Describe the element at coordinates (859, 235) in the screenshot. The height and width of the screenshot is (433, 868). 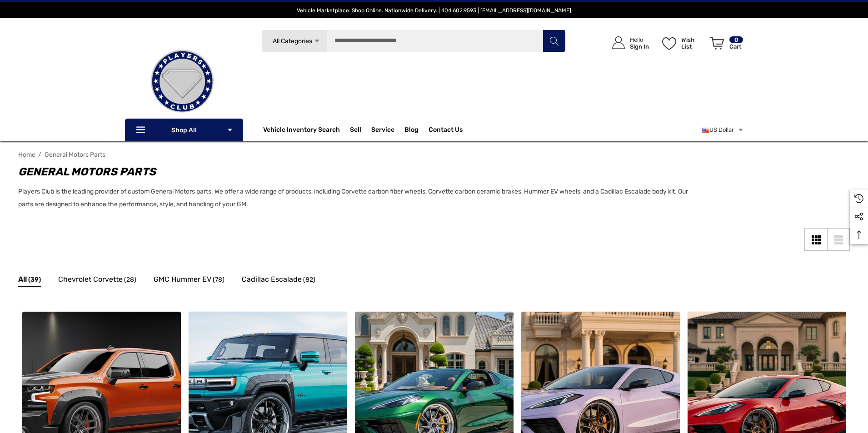
I see `svg: Top` at that location.